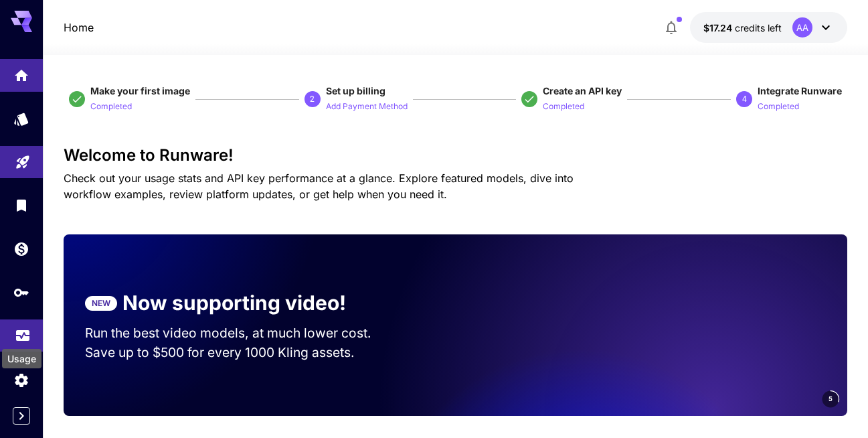 The width and height of the screenshot is (868, 438). I want to click on span: Make your first image, so click(140, 91).